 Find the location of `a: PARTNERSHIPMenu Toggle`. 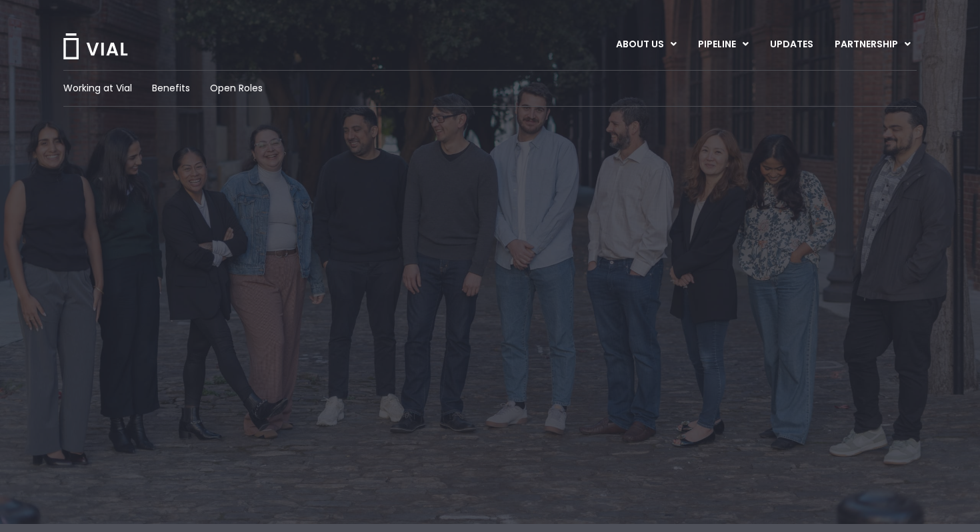

a: PARTNERSHIPMenu Toggle is located at coordinates (872, 45).